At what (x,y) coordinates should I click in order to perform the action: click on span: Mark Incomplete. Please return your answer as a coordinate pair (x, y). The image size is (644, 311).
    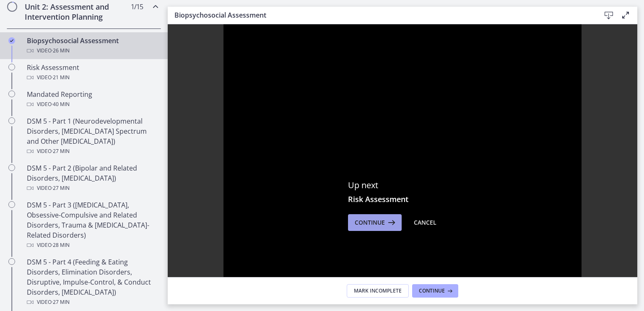
    Looking at the image, I should click on (378, 291).